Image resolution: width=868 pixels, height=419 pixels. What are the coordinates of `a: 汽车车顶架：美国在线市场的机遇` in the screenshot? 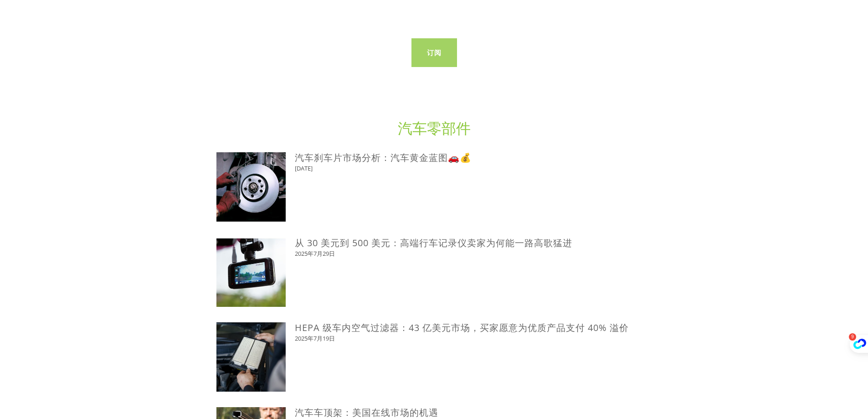 It's located at (366, 412).